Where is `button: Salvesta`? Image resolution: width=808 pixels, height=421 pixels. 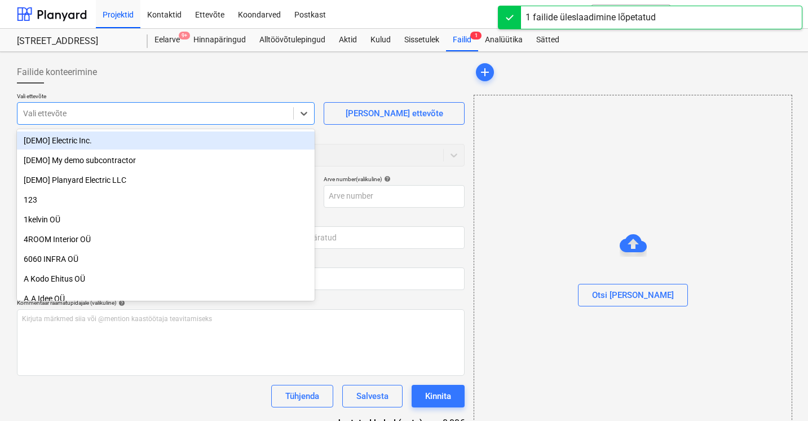 button: Salvesta is located at coordinates (372, 396).